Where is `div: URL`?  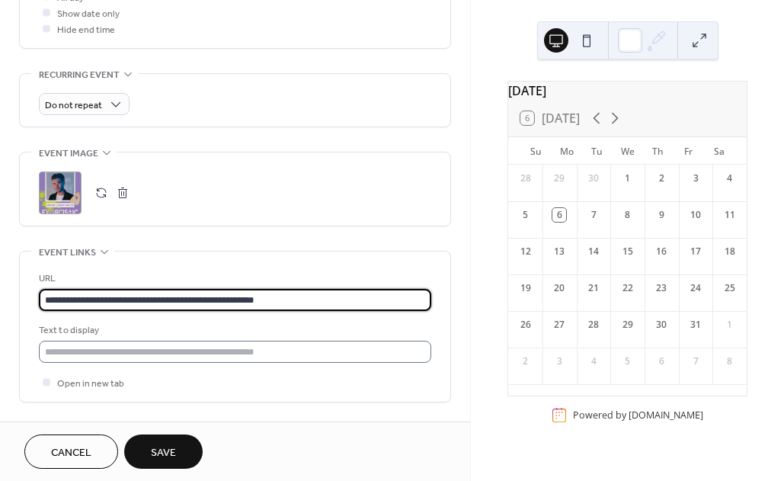 div: URL is located at coordinates (233, 278).